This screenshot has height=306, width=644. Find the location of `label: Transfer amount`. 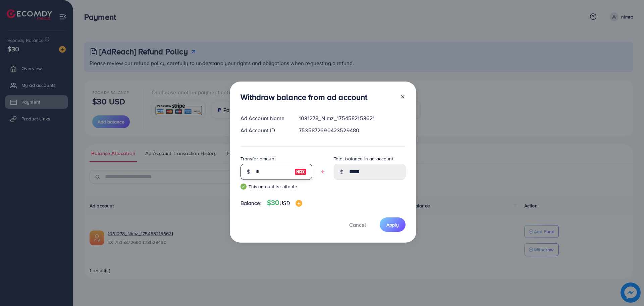

label: Transfer amount is located at coordinates (258, 159).